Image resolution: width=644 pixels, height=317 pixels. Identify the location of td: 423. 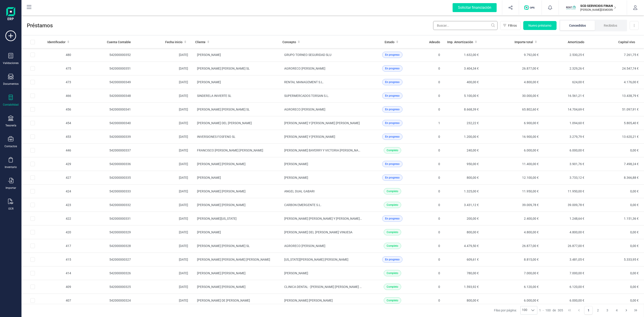
(59, 205).